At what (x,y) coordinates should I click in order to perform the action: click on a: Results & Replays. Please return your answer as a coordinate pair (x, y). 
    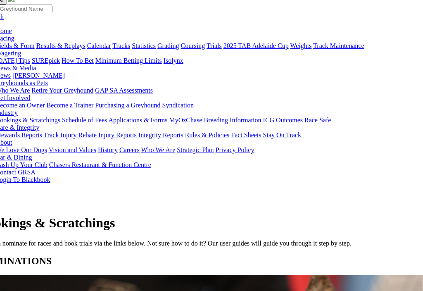
    Looking at the image, I should click on (61, 45).